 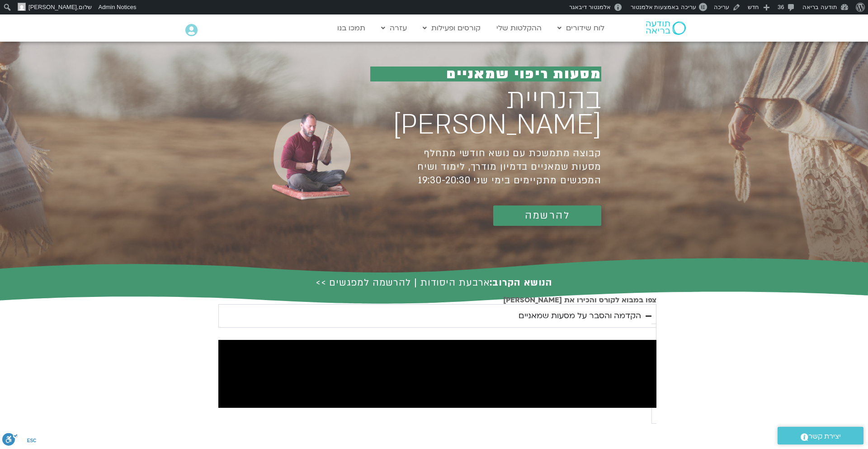 I want to click on a: יצירת קשר, so click(x=821, y=435).